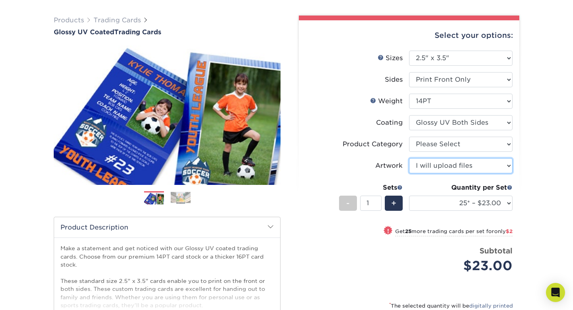  What do you see at coordinates (393, 80) in the screenshot?
I see `div: Sides` at bounding box center [393, 80].